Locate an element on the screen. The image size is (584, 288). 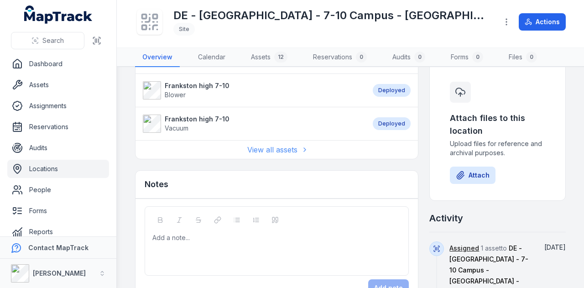
a: Reports is located at coordinates (58, 232).